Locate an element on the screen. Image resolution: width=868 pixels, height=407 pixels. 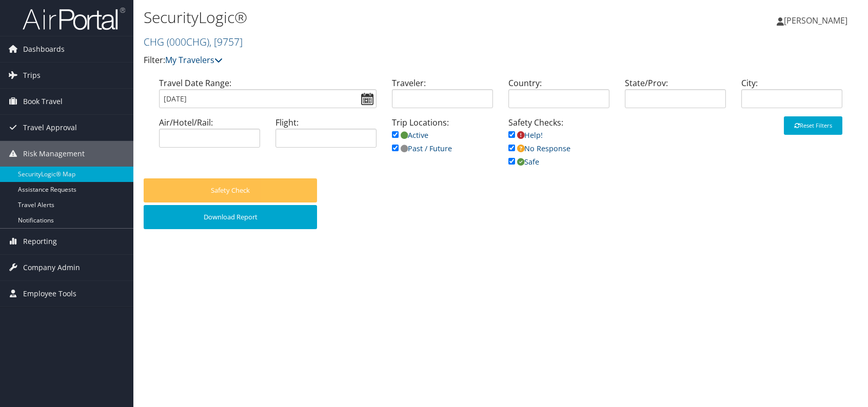
span: Risk Management is located at coordinates (54, 154).